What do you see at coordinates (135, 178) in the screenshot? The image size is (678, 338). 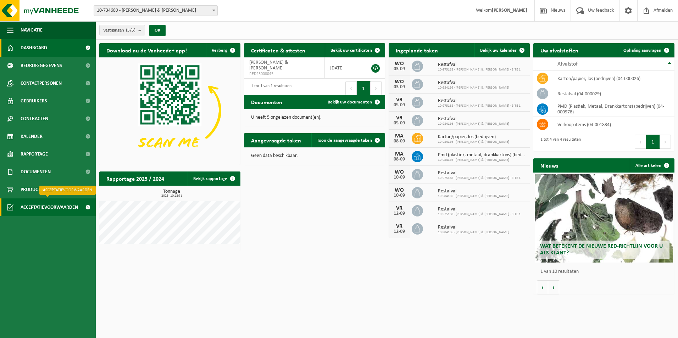 I see `h2: Rapportage 2025 / 2024` at bounding box center [135, 178].